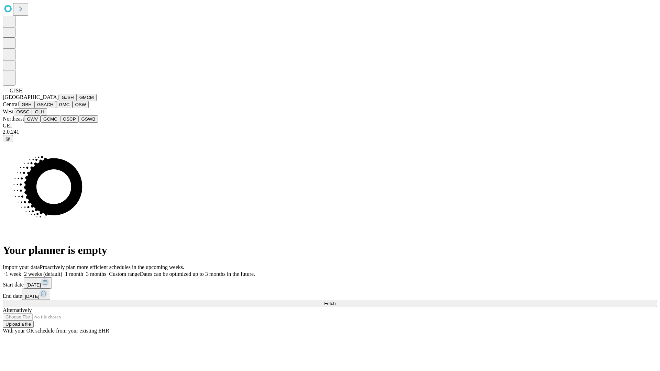 This screenshot has height=371, width=660. What do you see at coordinates (16, 90) in the screenshot?
I see `span: GJSH` at bounding box center [16, 90].